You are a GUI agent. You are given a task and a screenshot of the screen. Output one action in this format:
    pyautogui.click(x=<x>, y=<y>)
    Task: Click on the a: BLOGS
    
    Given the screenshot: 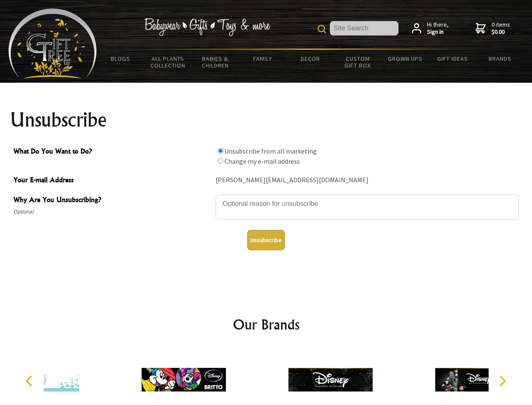 What is the action you would take?
    pyautogui.click(x=120, y=58)
    